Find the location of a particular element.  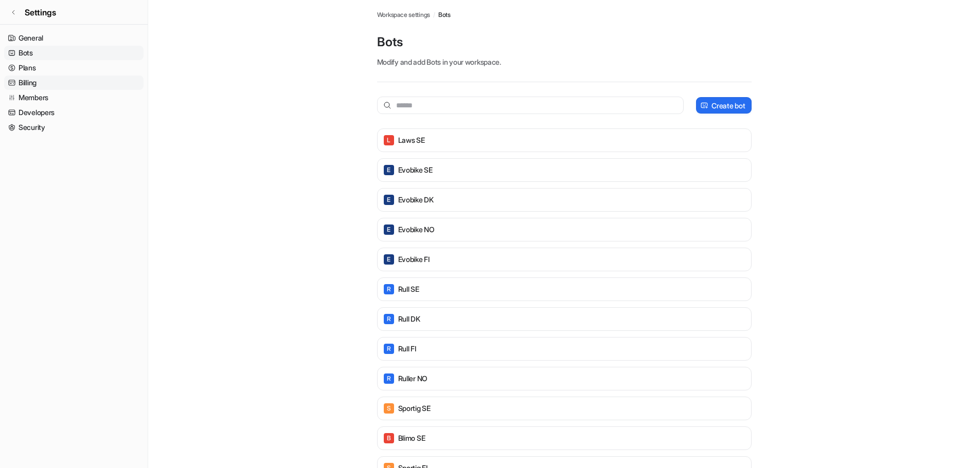

p: Evobike FI is located at coordinates (414, 260).